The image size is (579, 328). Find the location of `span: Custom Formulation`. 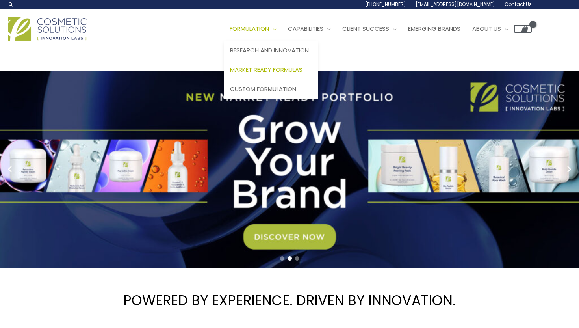

span: Custom Formulation is located at coordinates (263, 89).